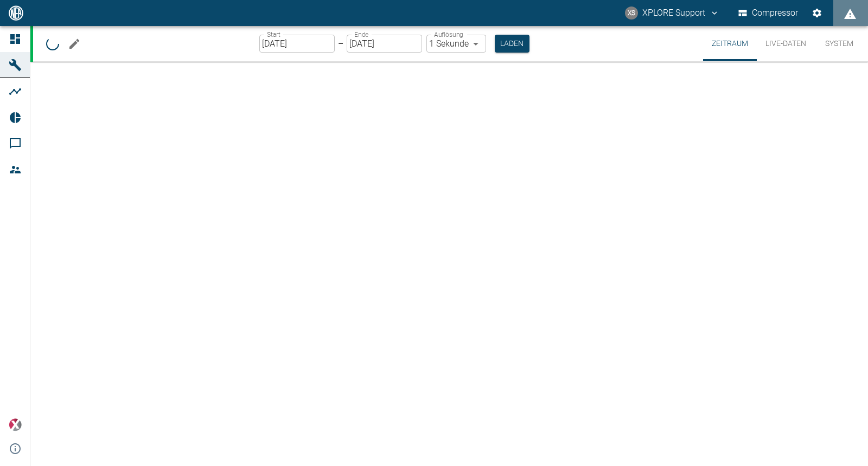 The image size is (868, 466). Describe the element at coordinates (273, 34) in the screenshot. I see `label: Start` at that location.